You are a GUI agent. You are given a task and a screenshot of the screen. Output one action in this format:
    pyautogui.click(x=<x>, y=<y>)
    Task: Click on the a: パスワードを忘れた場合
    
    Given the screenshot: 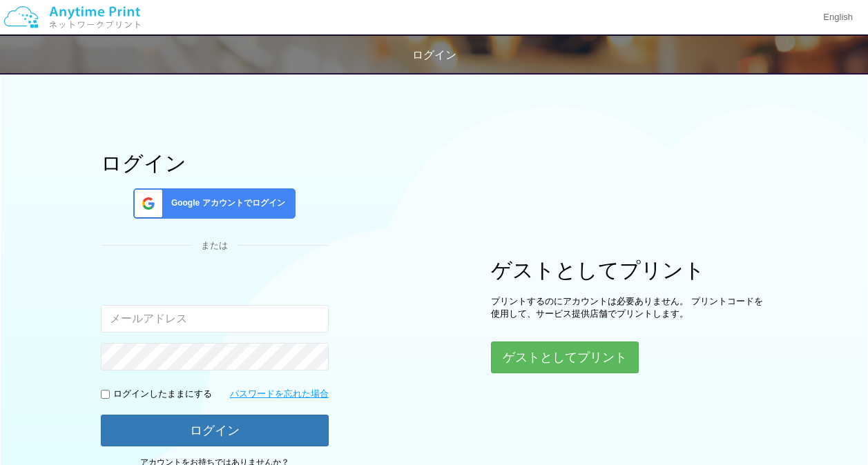 What is the action you would take?
    pyautogui.click(x=279, y=394)
    